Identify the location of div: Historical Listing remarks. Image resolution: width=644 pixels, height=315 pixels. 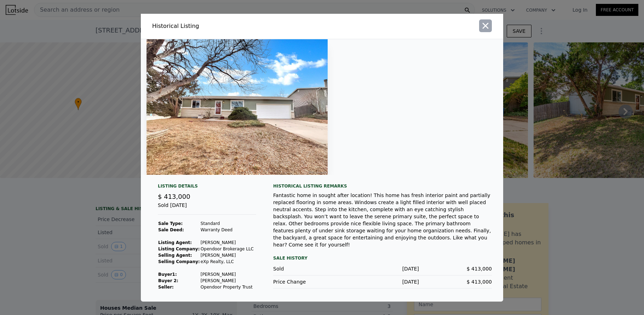
(383, 186).